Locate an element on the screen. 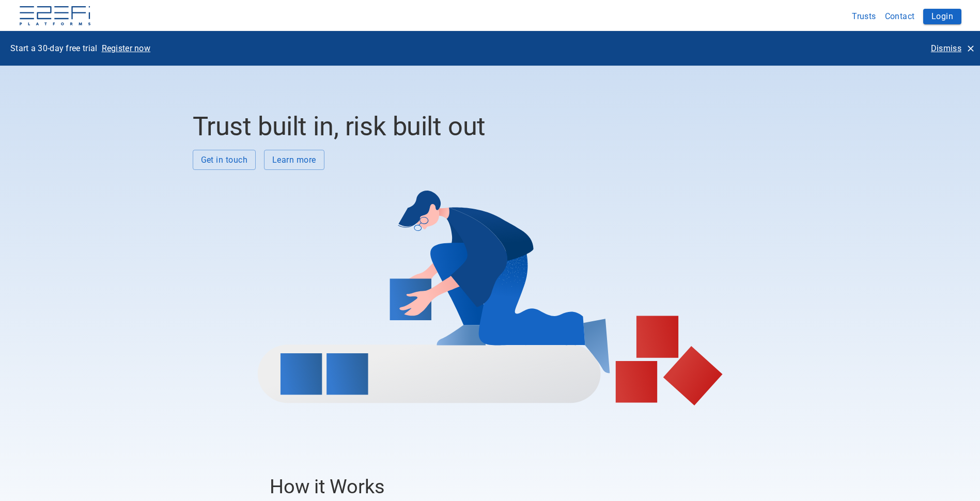 The height and width of the screenshot is (501, 980). p: Register now is located at coordinates (126, 48).